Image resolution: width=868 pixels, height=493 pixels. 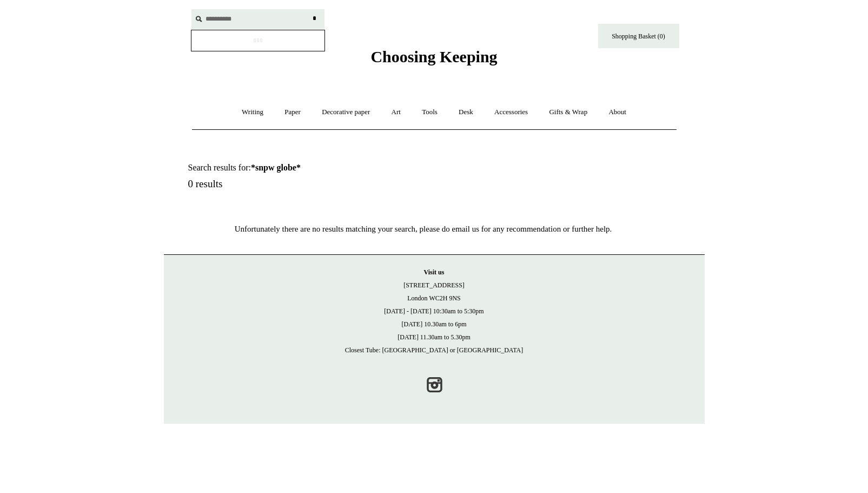 What do you see at coordinates (434, 385) in the screenshot?
I see `a: Instagram` at bounding box center [434, 385].